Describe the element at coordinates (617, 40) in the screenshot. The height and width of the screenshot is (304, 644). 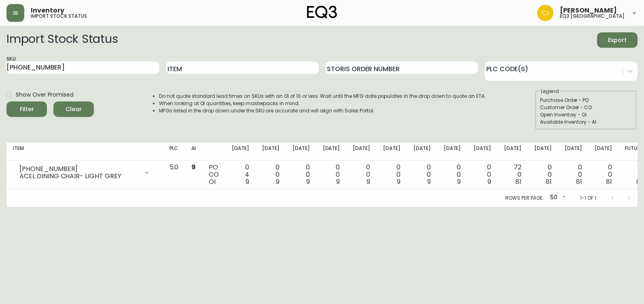
I see `button: Export` at that location.